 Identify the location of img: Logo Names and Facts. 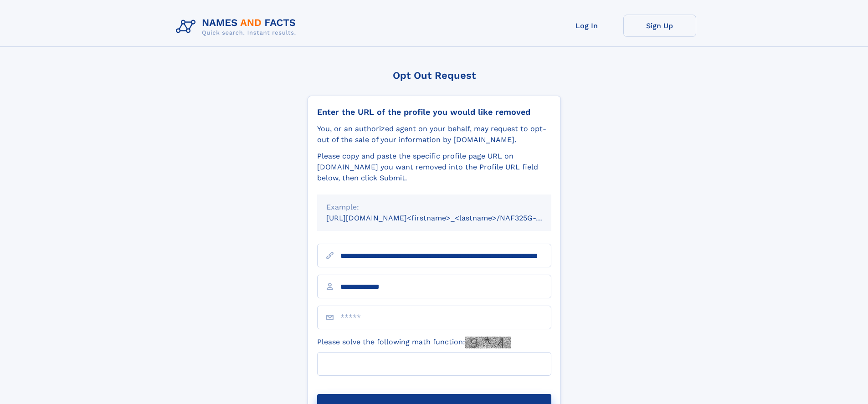
(238, 27).